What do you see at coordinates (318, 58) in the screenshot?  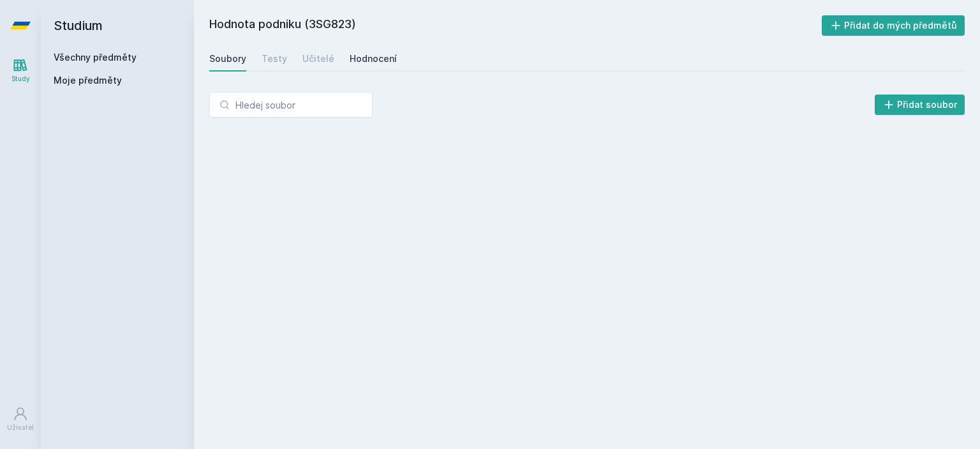 I see `a: Učitelé` at bounding box center [318, 58].